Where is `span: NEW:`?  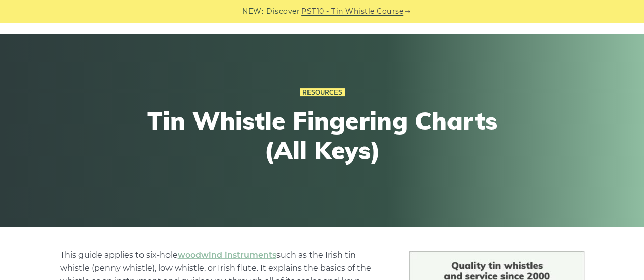
span: NEW: is located at coordinates (253, 11).